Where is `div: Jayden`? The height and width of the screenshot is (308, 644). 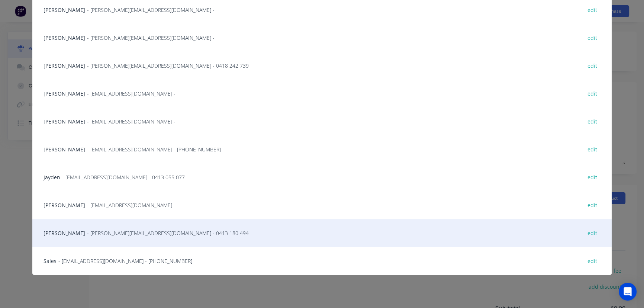
div: Jayden is located at coordinates (322, 177).